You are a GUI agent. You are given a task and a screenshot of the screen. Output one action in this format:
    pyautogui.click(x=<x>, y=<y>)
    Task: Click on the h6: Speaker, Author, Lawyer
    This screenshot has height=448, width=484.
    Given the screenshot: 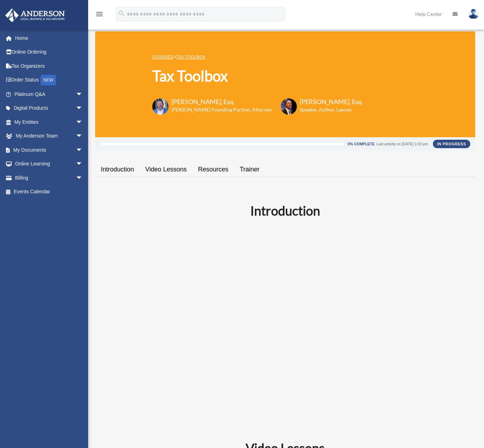 What is the action you would take?
    pyautogui.click(x=327, y=110)
    